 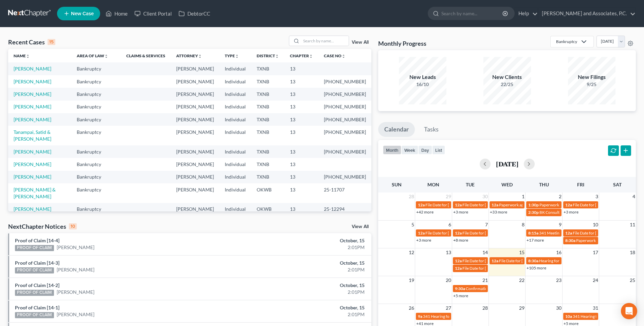 I want to click on span: 30, so click(x=485, y=197).